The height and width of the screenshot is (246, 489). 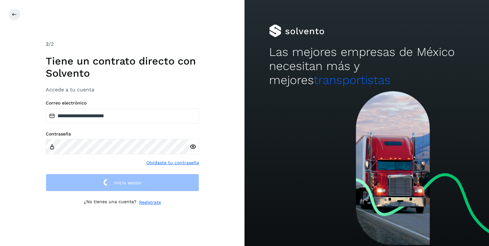 I want to click on button: Inicia sesión, so click(x=122, y=182).